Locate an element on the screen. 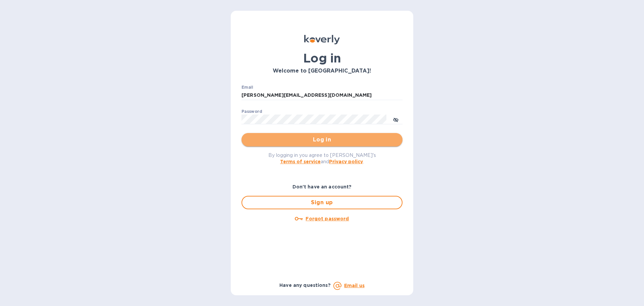 The width and height of the screenshot is (644, 306). h1: Log in is located at coordinates (322, 58).